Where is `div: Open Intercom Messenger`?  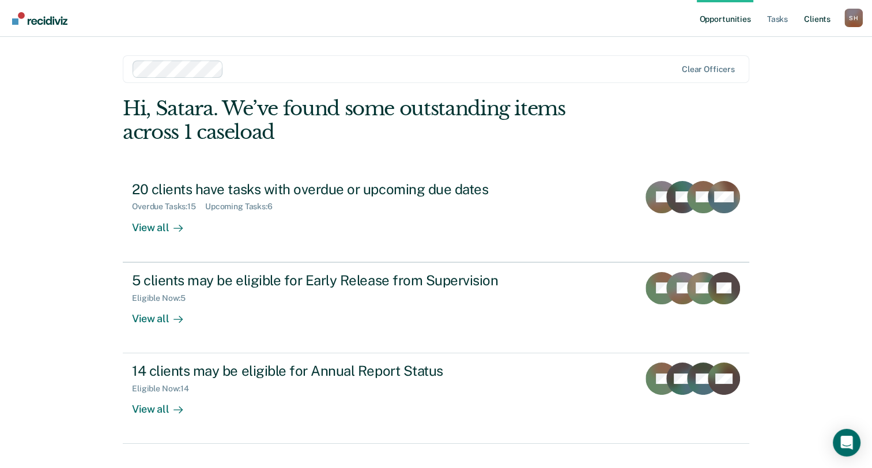 div: Open Intercom Messenger is located at coordinates (846, 442).